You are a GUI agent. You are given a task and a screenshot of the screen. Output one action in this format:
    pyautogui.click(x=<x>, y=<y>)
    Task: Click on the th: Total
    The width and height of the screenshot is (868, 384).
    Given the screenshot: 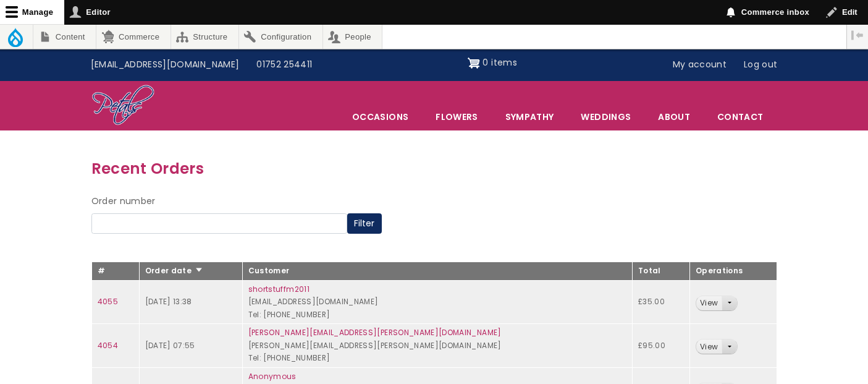 What is the action you would take?
    pyautogui.click(x=661, y=271)
    